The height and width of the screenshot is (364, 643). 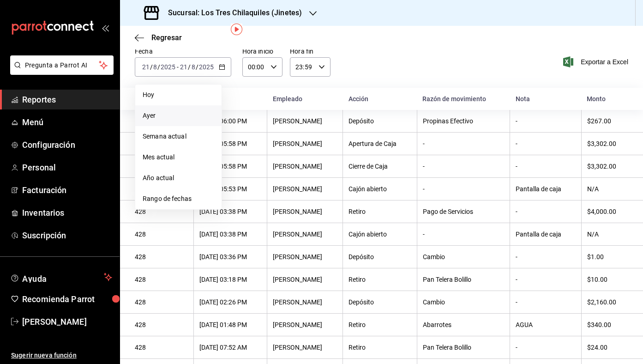 What do you see at coordinates (463, 121) in the screenshot?
I see `div: Propinas Efectivo` at bounding box center [463, 121].